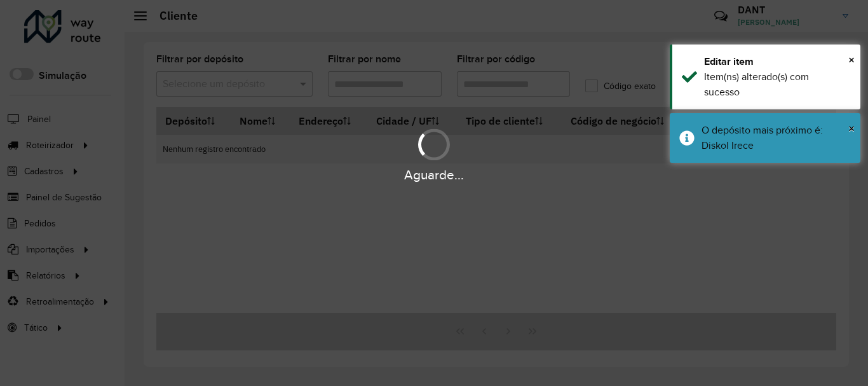  What do you see at coordinates (778, 62) in the screenshot?
I see `div: Editar item` at bounding box center [778, 62].